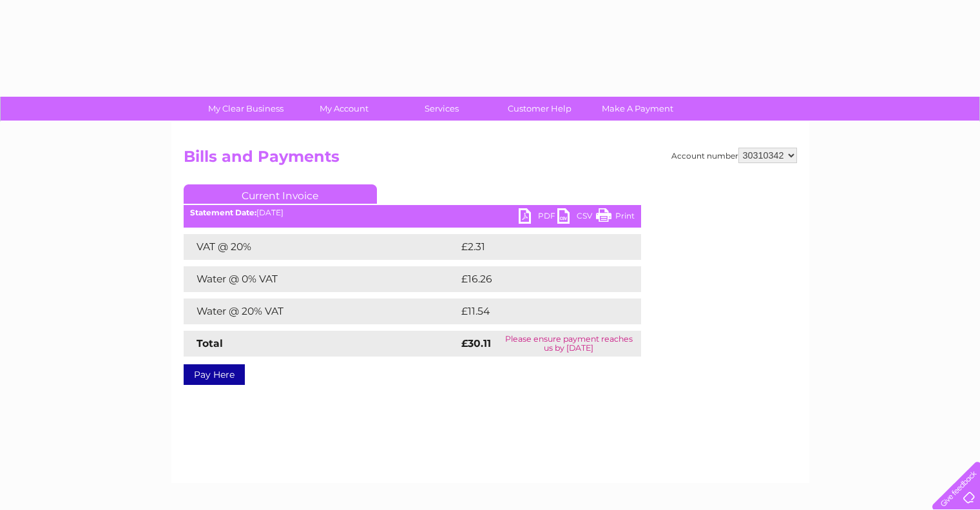 The height and width of the screenshot is (510, 980). I want to click on a: My Account, so click(343, 108).